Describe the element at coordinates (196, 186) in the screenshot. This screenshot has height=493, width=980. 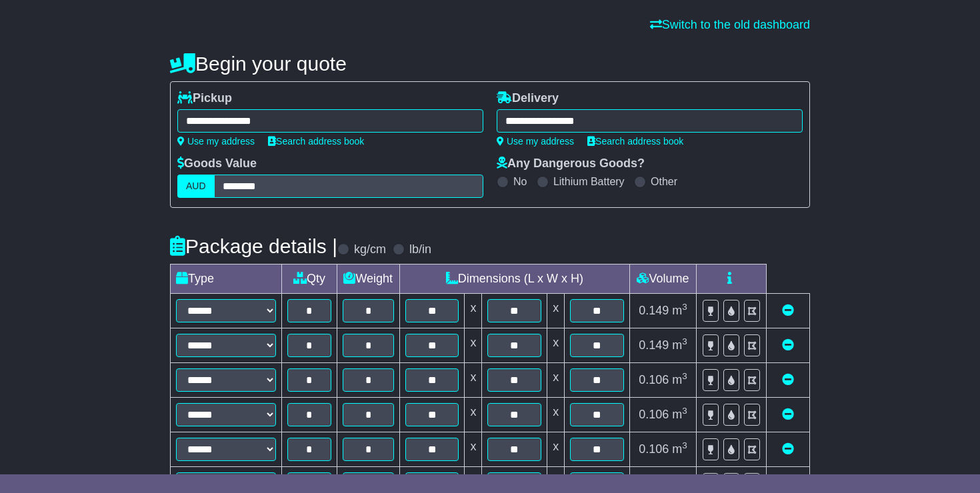
I see `label: AUD` at that location.